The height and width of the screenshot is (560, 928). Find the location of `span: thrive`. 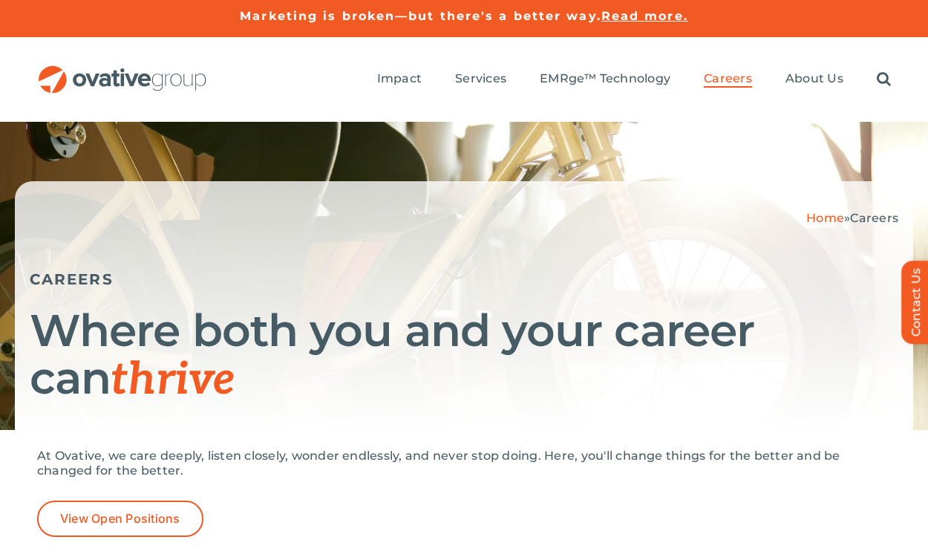

span: thrive is located at coordinates (172, 380).